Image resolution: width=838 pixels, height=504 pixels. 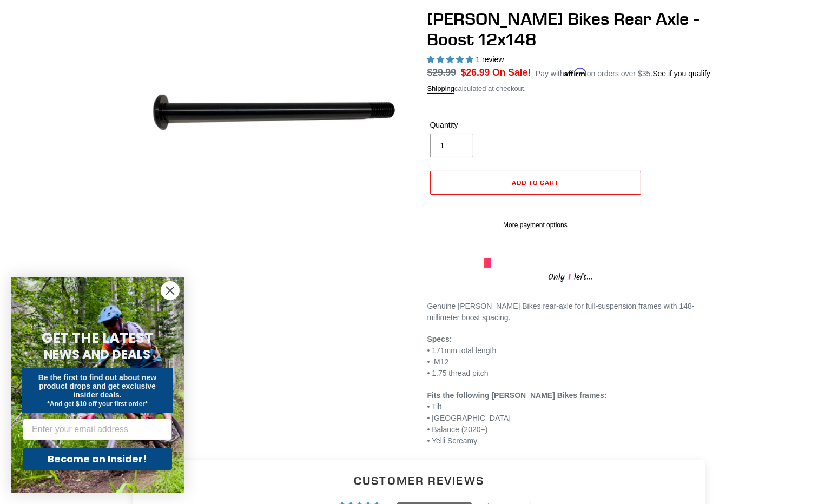 I want to click on a: Shipping, so click(x=441, y=89).